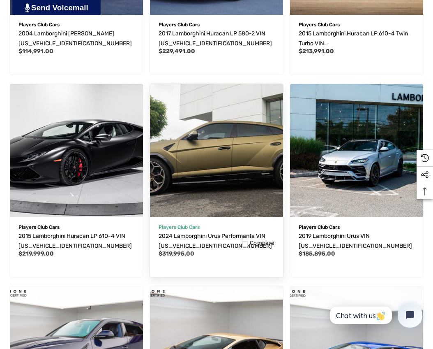  I want to click on span: $229,491.00, so click(177, 51).